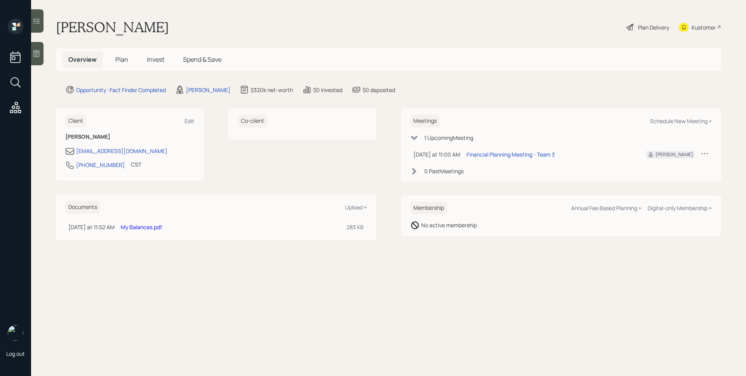  I want to click on div: $0 deposited, so click(379, 90).